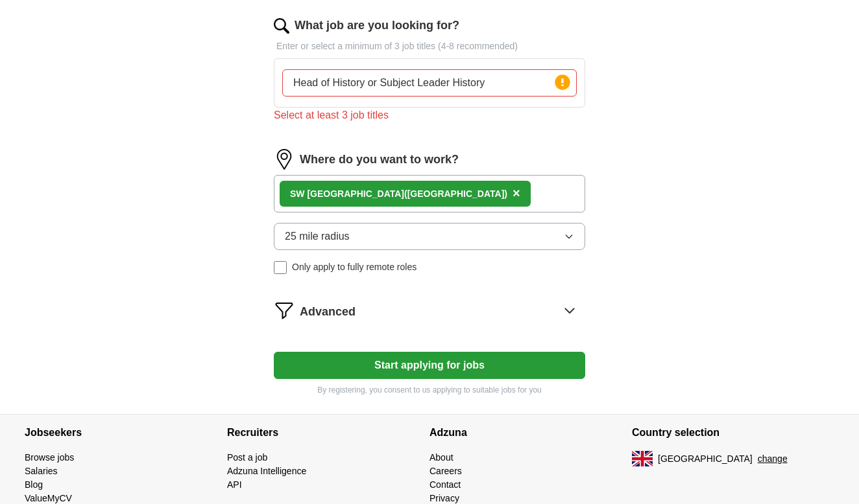 This screenshot has height=504, width=859. Describe the element at coordinates (429, 46) in the screenshot. I see `p: Enter or select a minimum of 3 job titles (4-8 recommended)` at that location.